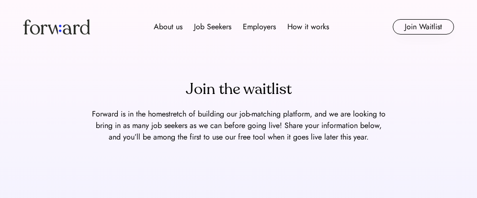 This screenshot has height=198, width=477. What do you see at coordinates (308, 27) in the screenshot?
I see `div: How it works` at bounding box center [308, 27].